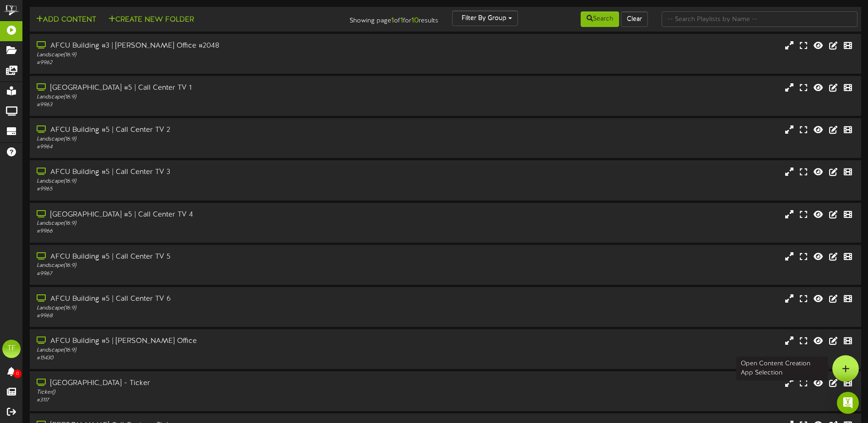  What do you see at coordinates (203, 63) in the screenshot?
I see `div: # 9962` at bounding box center [203, 63].